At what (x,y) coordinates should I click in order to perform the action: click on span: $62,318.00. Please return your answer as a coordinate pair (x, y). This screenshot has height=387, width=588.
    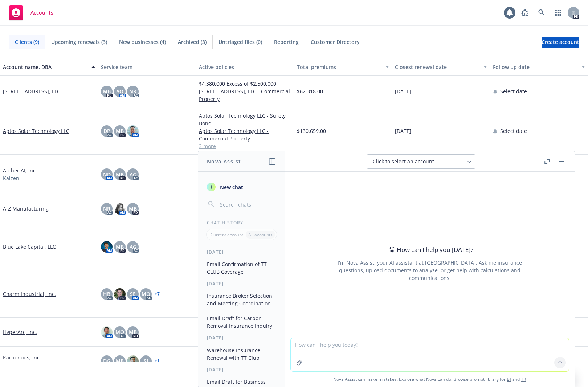
    Looking at the image, I should click on (310, 91).